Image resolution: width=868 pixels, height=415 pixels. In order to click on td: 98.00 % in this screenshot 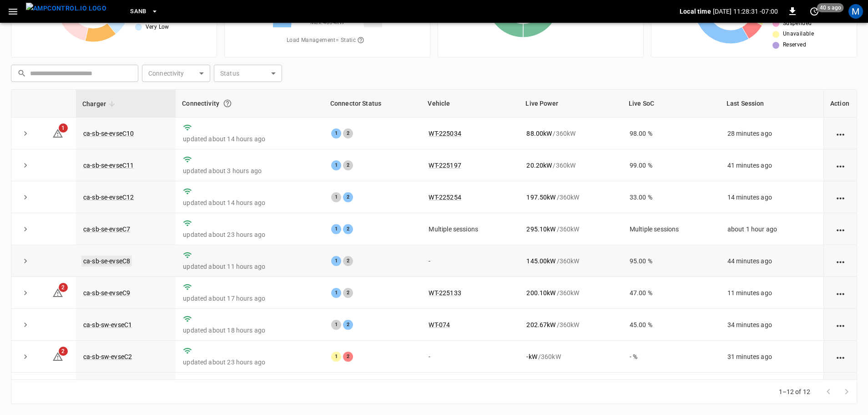, I will do `click(671, 134)`.